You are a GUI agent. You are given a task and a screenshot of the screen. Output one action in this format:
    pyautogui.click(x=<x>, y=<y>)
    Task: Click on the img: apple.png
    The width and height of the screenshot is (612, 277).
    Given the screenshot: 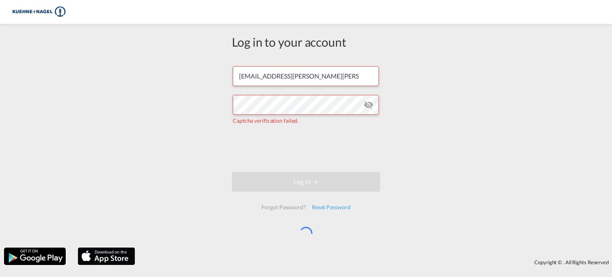 What is the action you would take?
    pyautogui.click(x=106, y=256)
    